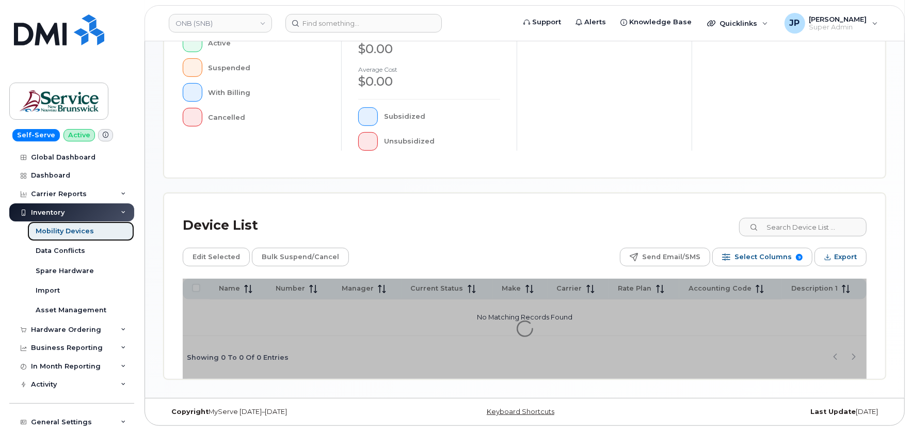  What do you see at coordinates (520, 411) in the screenshot?
I see `a: Keyboard Shortcuts` at bounding box center [520, 411].